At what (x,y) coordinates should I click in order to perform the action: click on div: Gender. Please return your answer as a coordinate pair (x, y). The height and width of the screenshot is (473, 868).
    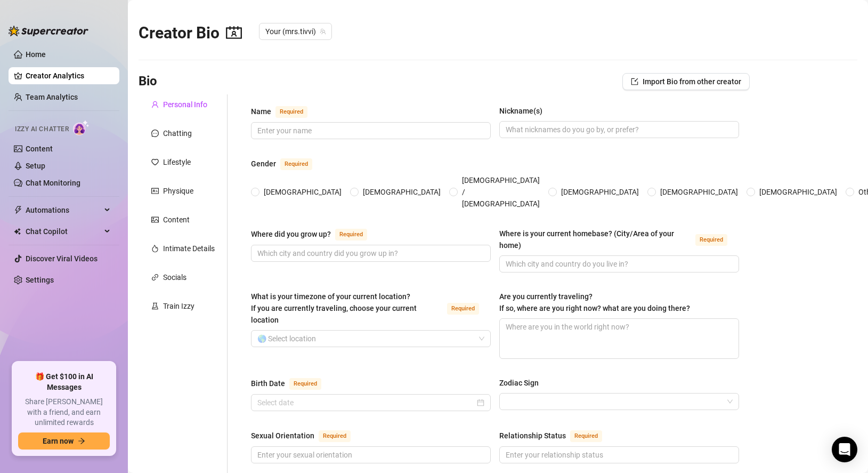
    Looking at the image, I should click on (263, 164).